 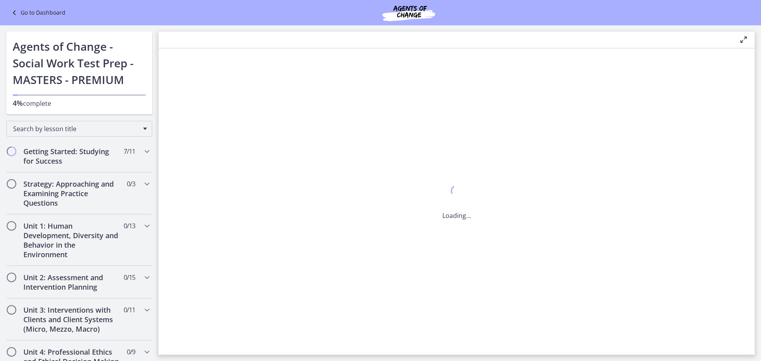 What do you see at coordinates (129, 277) in the screenshot?
I see `span: 0 / 15` at bounding box center [129, 277].